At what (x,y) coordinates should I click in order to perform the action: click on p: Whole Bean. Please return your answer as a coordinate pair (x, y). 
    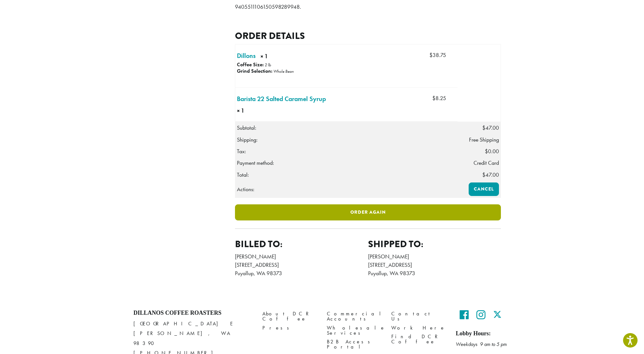
    Looking at the image, I should click on (283, 71).